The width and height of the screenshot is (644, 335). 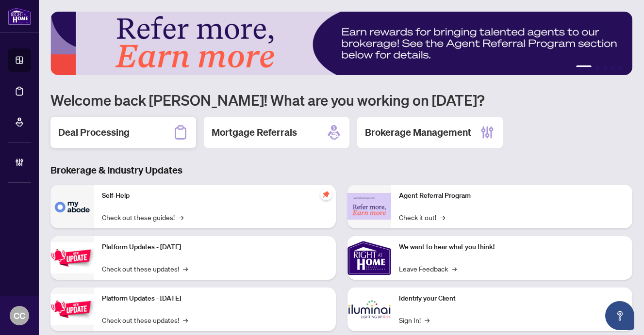 I want to click on img: logo, so click(x=19, y=16).